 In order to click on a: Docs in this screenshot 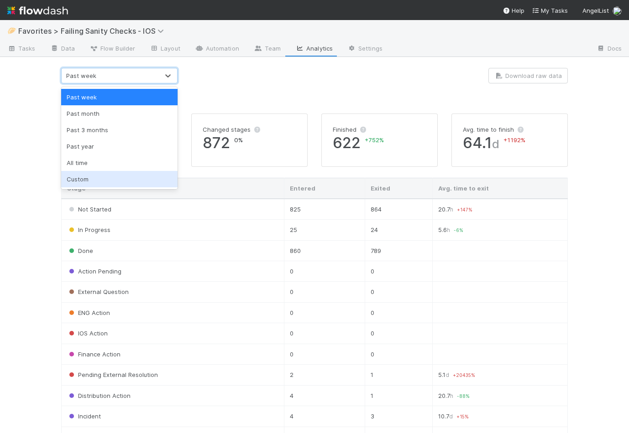, I will do `click(609, 49)`.